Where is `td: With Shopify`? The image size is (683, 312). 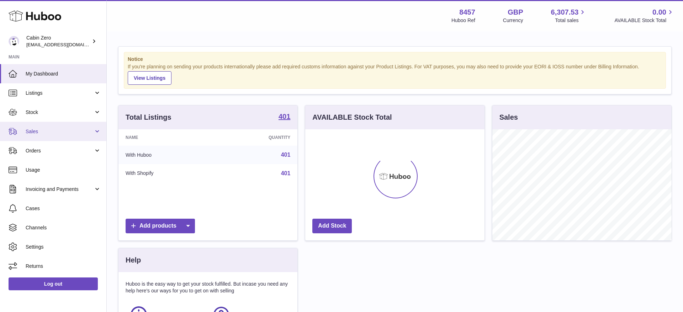 td: With Shopify is located at coordinates (166, 173).